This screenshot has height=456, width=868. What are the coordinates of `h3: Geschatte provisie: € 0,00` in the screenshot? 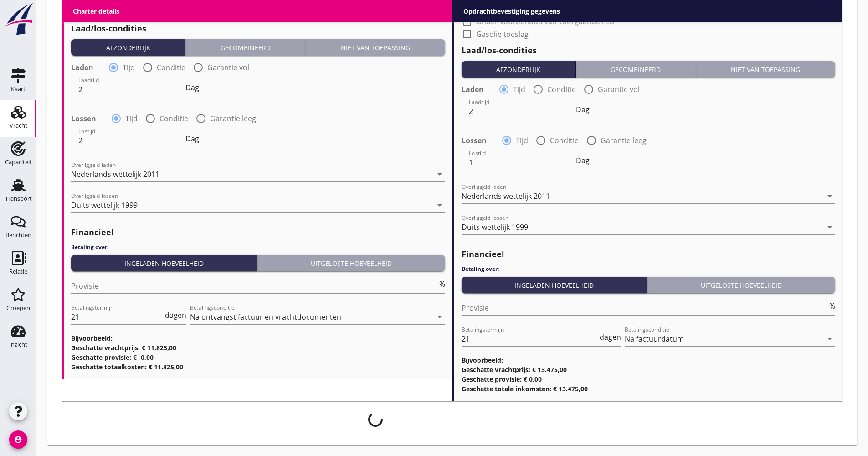 It's located at (648, 379).